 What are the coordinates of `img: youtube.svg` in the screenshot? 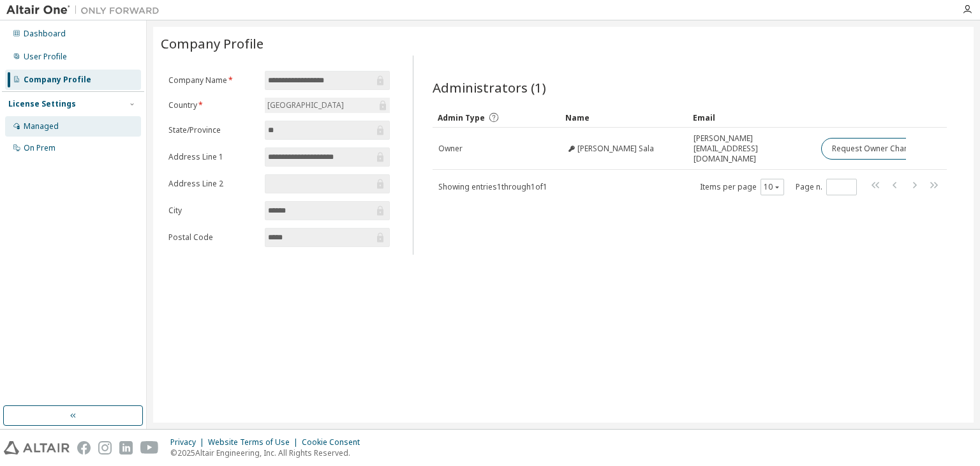 It's located at (150, 448).